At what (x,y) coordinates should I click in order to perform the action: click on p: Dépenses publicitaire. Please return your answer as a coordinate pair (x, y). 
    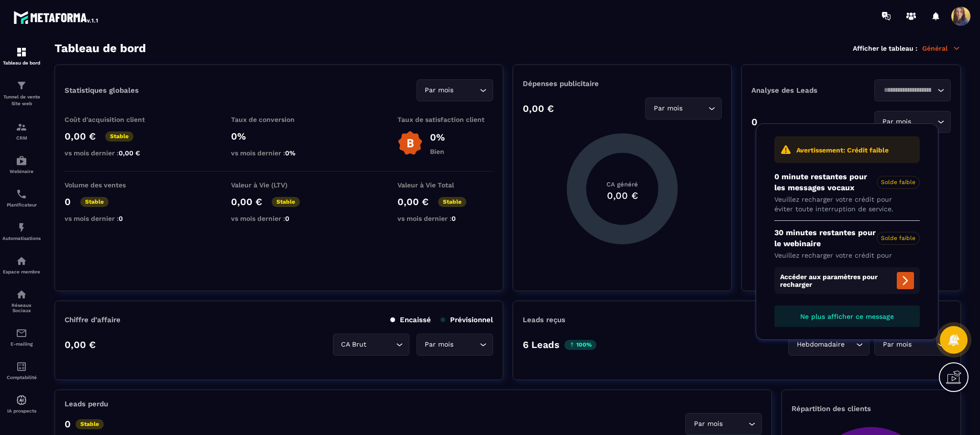
    Looking at the image, I should click on (622, 84).